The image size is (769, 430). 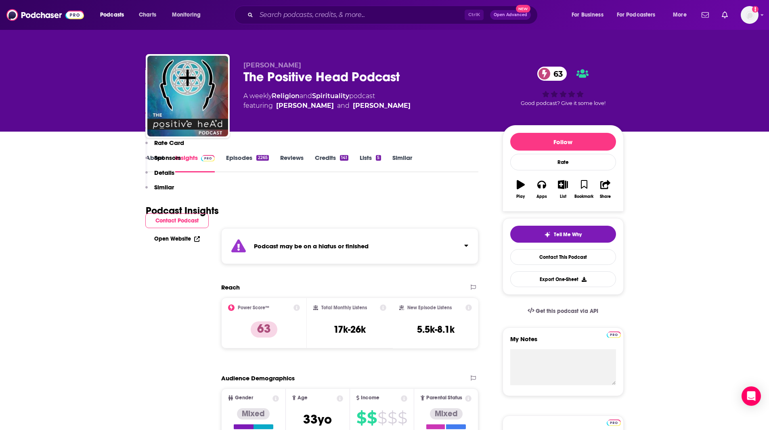 I want to click on h2: Reach, so click(x=231, y=287).